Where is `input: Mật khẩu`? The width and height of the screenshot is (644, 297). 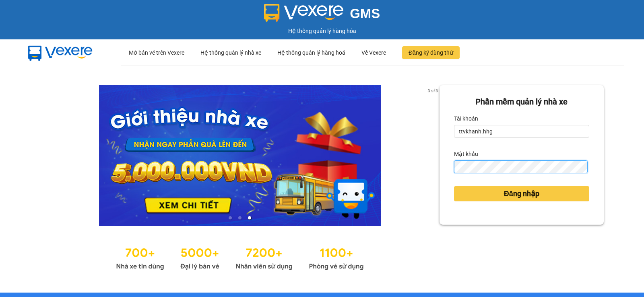 input: Mật khẩu is located at coordinates (521, 167).